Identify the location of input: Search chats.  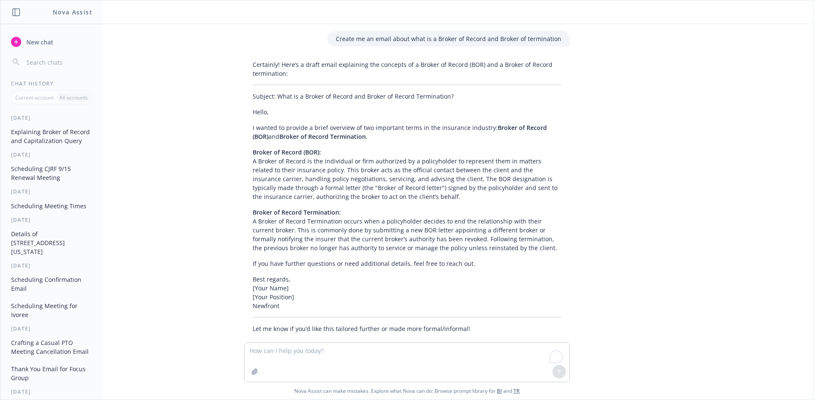
(58, 62).